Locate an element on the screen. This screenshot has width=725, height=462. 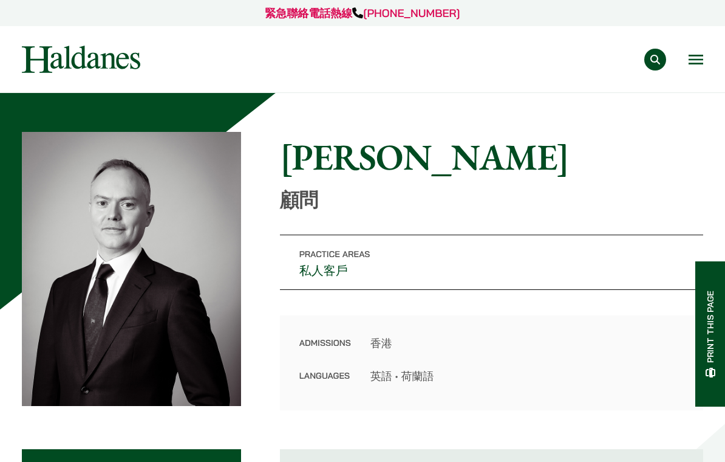
dd: 英語 • 荷蘭語 is located at coordinates (527, 375).